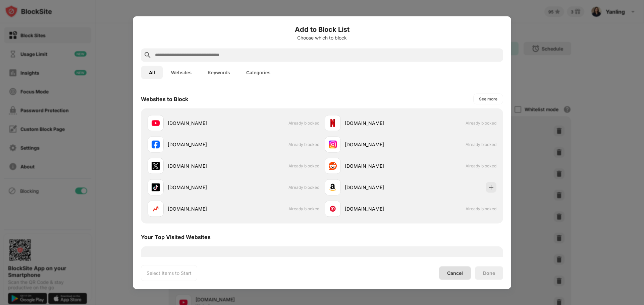  What do you see at coordinates (322, 270) in the screenshot?
I see `img: personal-suggestions.svg` at bounding box center [322, 270].